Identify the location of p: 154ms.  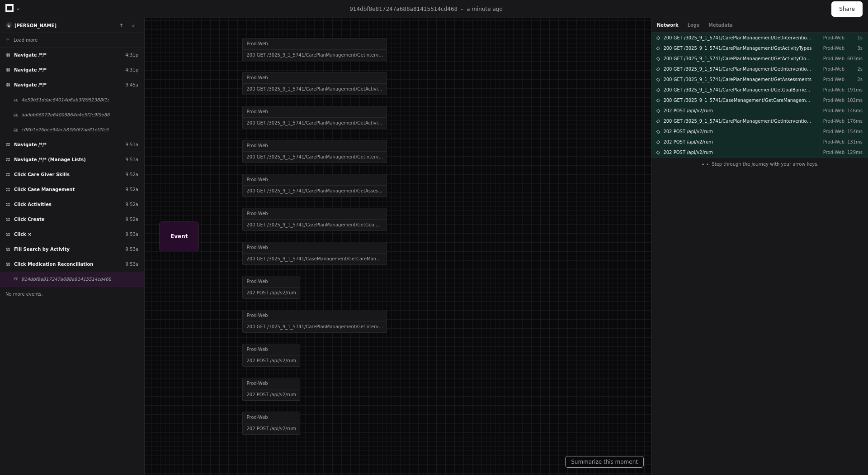
(854, 131).